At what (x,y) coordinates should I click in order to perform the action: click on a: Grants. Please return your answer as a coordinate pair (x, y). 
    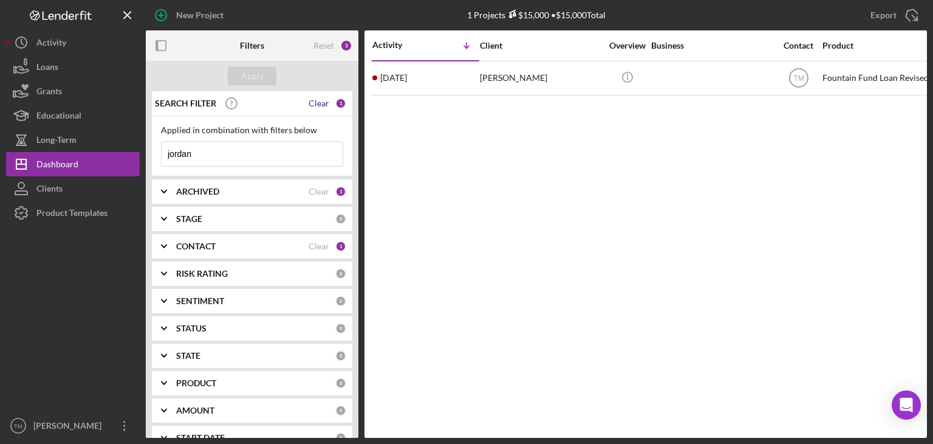
    Looking at the image, I should click on (73, 91).